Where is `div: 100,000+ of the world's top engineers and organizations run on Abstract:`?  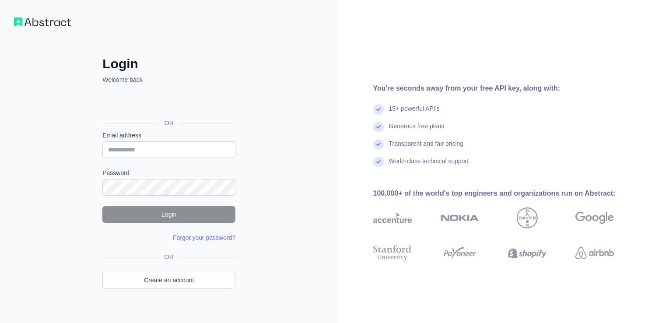 div: 100,000+ of the world's top engineers and organizations run on Abstract: is located at coordinates (507, 193).